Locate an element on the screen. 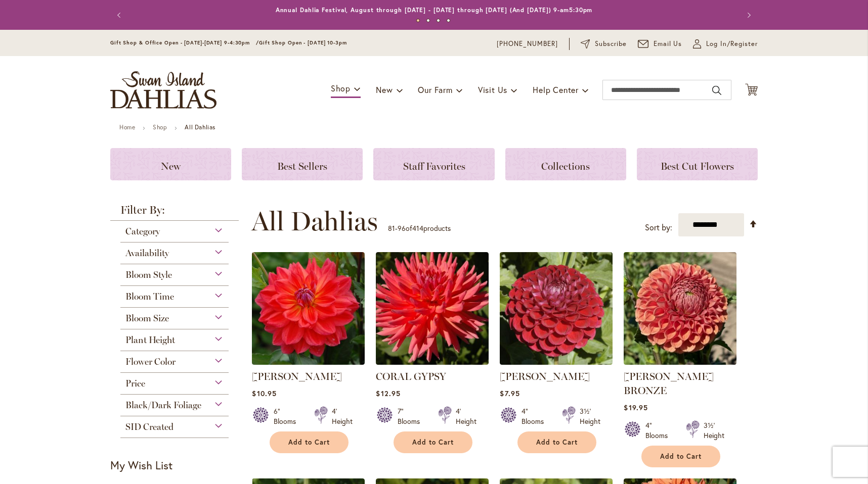 The width and height of the screenshot is (868, 484). span: SID Created is located at coordinates (149, 427).